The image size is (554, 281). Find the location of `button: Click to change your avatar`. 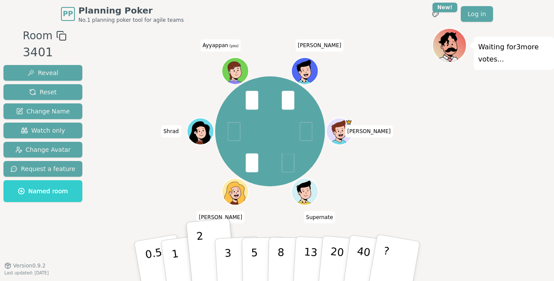

button: Click to change your avatar is located at coordinates (235, 71).